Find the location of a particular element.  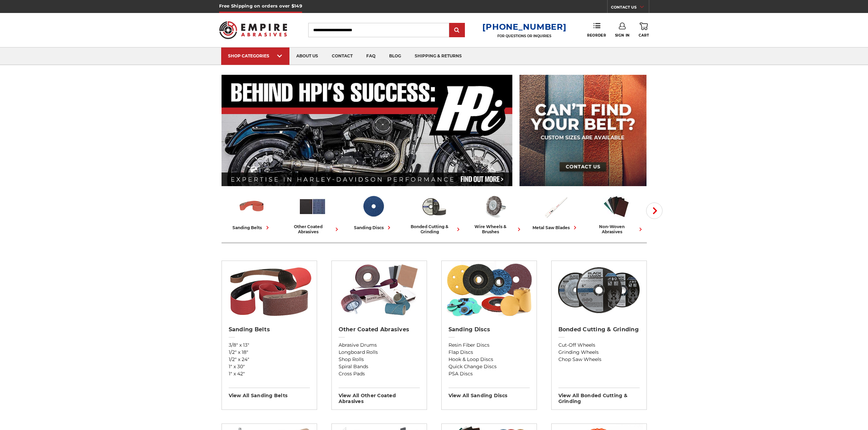

img: Empire Abrasives is located at coordinates (253, 30).